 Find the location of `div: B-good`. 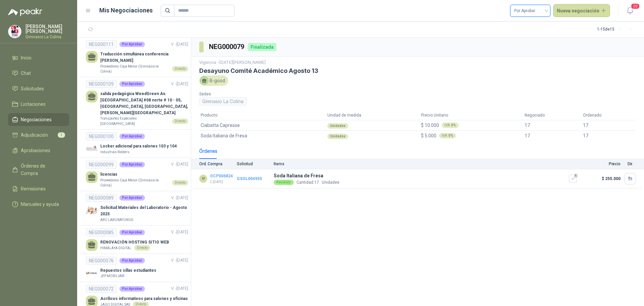

div: B-good is located at coordinates (214, 80).